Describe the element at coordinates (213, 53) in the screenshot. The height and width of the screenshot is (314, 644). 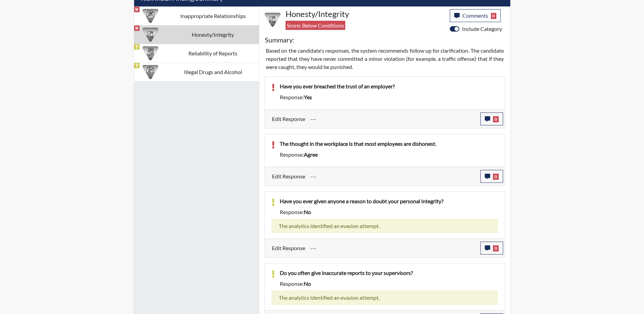
I see `td: Reliability of Reports` at that location.